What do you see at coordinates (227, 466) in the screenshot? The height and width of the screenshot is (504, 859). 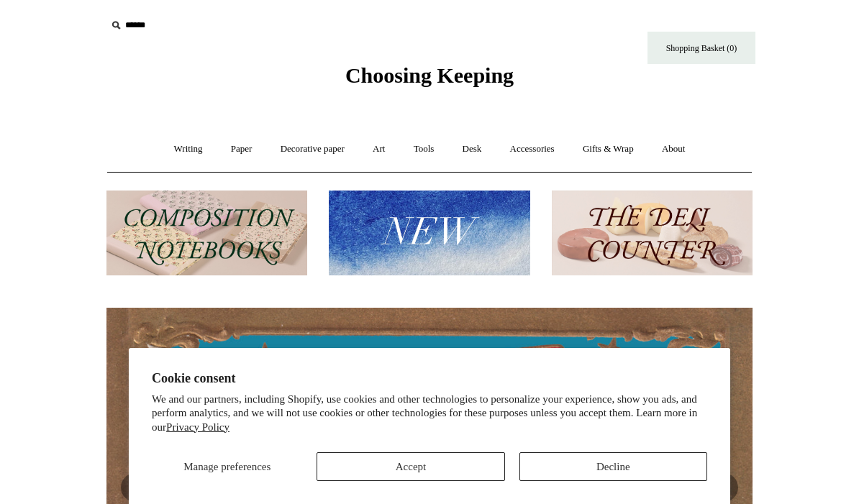 I see `button: Manage preferences` at bounding box center [227, 466].